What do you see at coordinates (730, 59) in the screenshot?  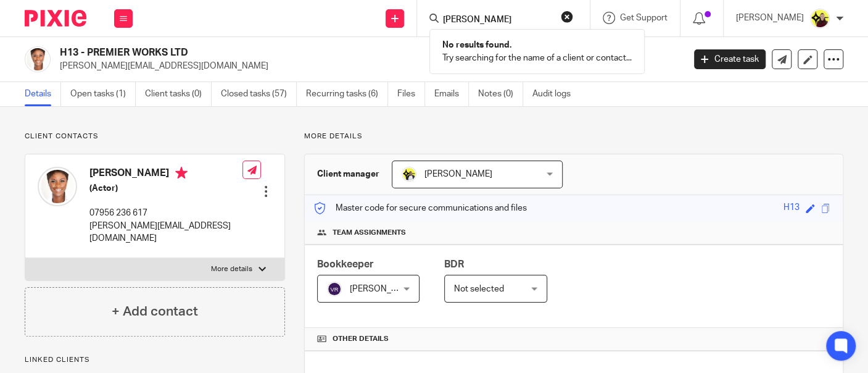 I see `a: Create task` at bounding box center [730, 59].